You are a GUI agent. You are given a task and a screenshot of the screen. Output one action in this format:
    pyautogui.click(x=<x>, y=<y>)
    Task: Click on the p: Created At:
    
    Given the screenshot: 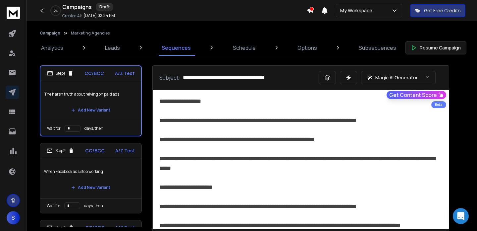 What is the action you would take?
    pyautogui.click(x=72, y=16)
    